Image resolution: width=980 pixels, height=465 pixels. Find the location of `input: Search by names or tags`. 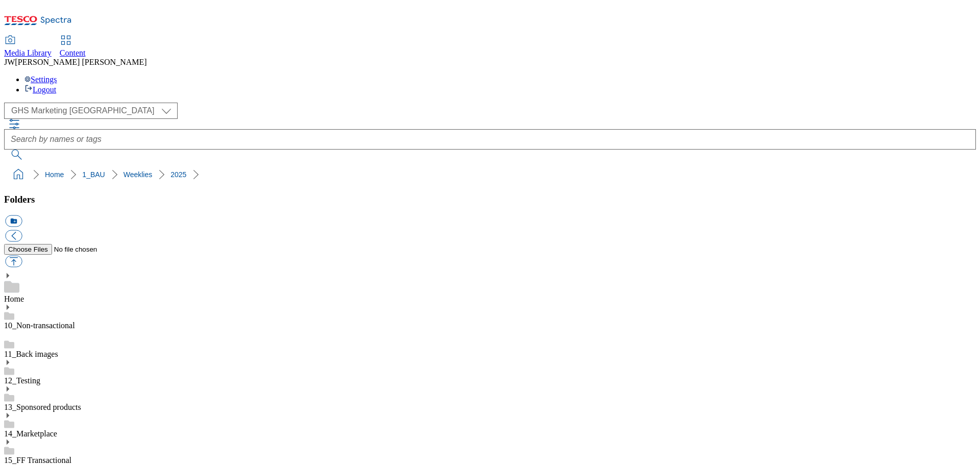

input: Search by names or tags is located at coordinates (490, 139).